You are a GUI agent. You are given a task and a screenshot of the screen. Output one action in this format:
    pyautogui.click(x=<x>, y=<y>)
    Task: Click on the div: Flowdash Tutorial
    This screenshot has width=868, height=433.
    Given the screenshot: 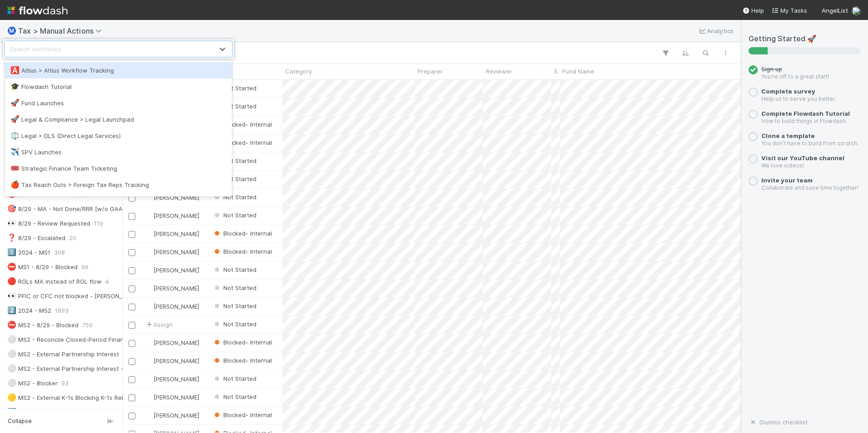 What is the action you would take?
    pyautogui.click(x=118, y=87)
    